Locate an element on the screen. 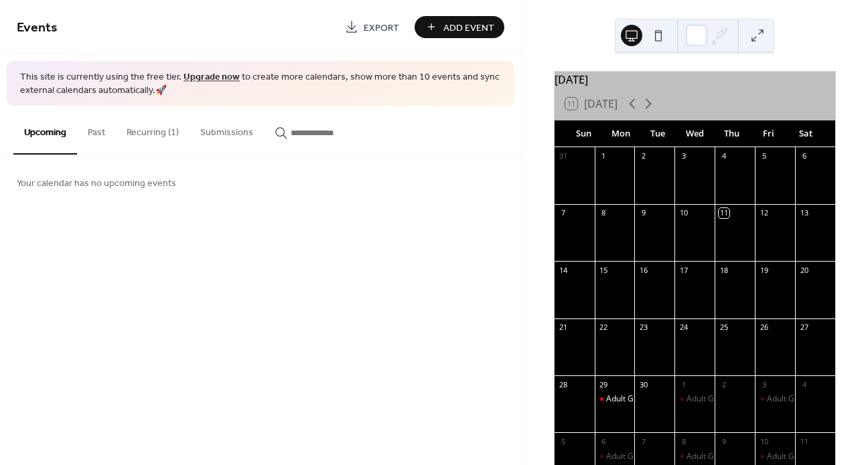 The width and height of the screenshot is (868, 465). div: 16 is located at coordinates (642, 270).